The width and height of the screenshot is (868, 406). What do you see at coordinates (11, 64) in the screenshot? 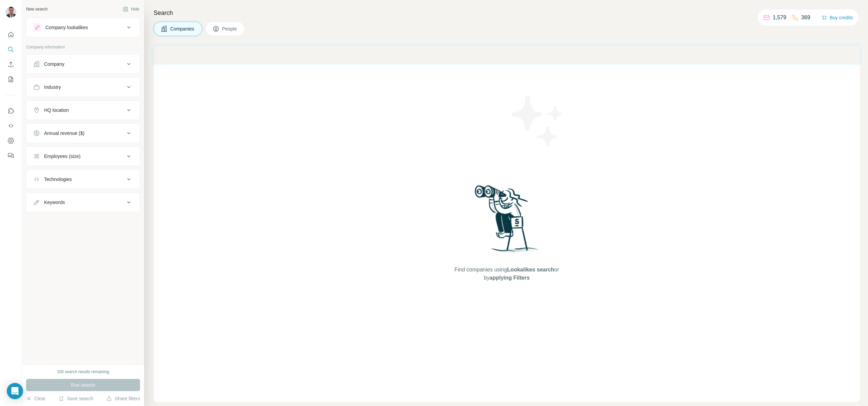
I see `button: Enrich CSV` at bounding box center [11, 64].